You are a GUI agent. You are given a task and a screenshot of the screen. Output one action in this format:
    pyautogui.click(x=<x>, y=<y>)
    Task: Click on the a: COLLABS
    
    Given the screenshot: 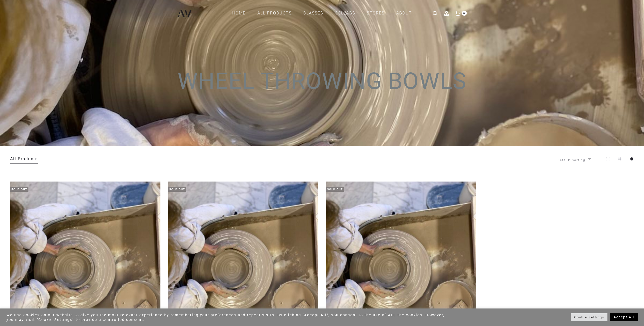 What is the action you would take?
    pyautogui.click(x=345, y=13)
    